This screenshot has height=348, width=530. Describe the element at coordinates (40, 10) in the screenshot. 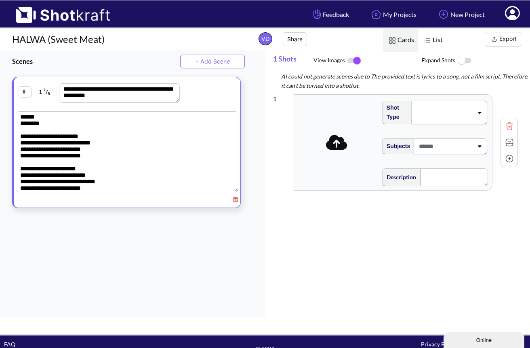

I see `div: Online` at that location.